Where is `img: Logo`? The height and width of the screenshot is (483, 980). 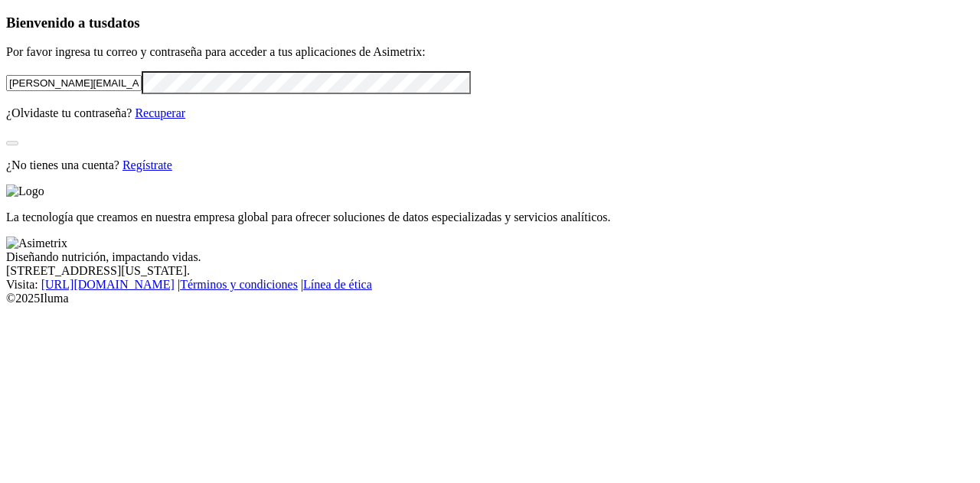
img: Logo is located at coordinates (25, 191).